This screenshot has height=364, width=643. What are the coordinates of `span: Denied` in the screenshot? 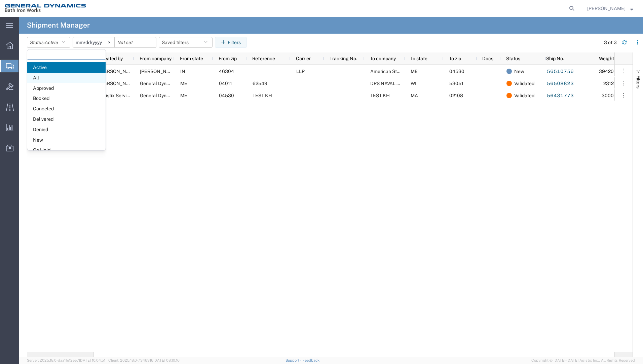 It's located at (66, 129).